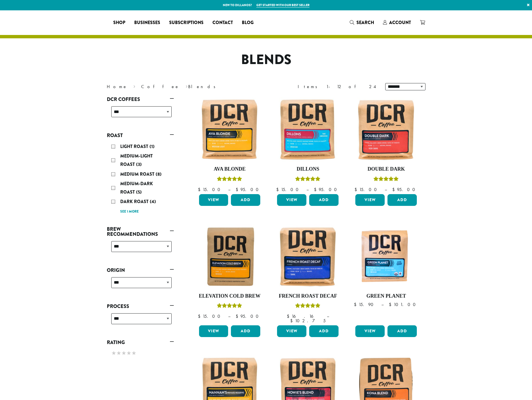 This screenshot has height=400, width=532. Describe the element at coordinates (140, 306) in the screenshot. I see `a: Process` at that location.